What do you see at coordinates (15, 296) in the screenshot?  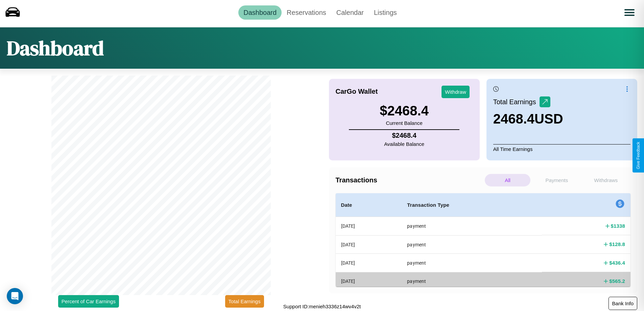 I see `div: Open Intercom Messenger` at bounding box center [15, 296].